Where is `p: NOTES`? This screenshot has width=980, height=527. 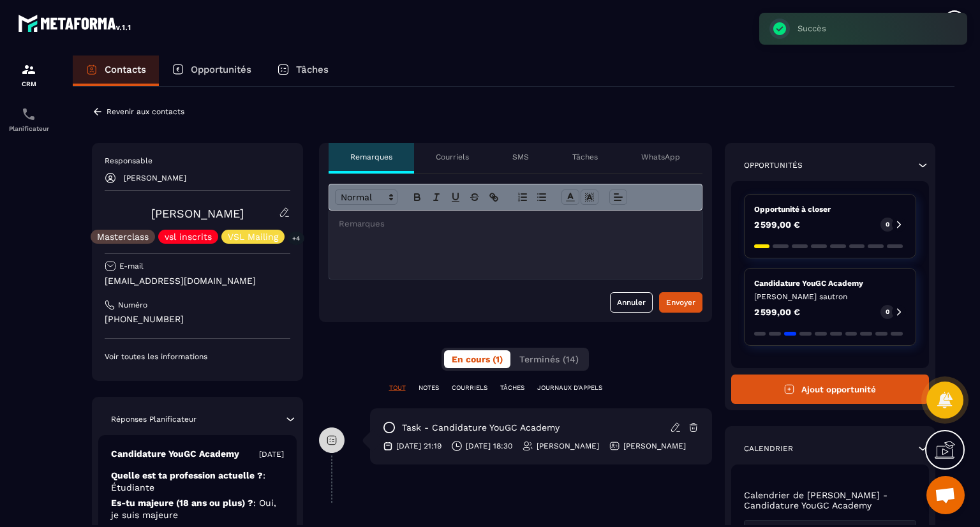
p: NOTES is located at coordinates (429, 387).